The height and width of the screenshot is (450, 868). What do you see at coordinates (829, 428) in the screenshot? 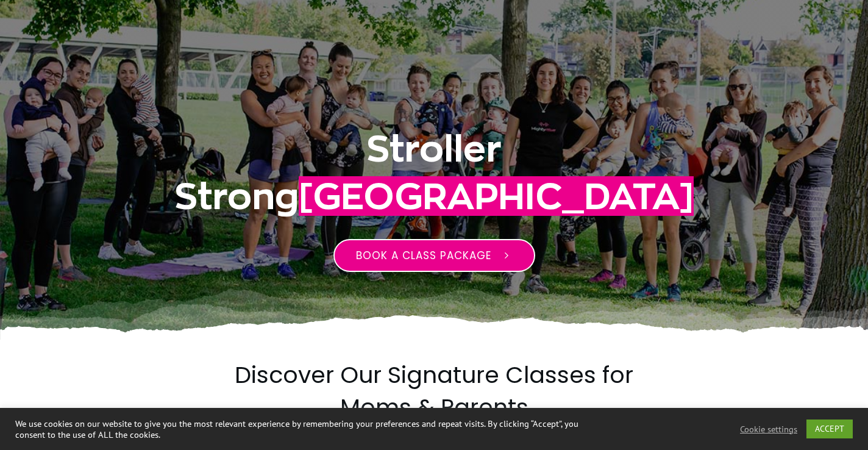
I see `a: ACCEPT` at bounding box center [829, 428].